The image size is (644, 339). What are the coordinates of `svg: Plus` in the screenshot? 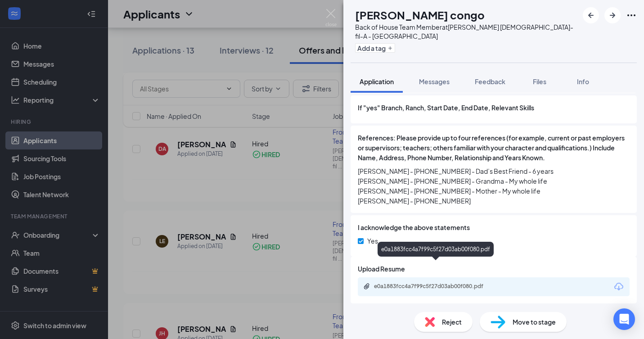 It's located at (390, 48).